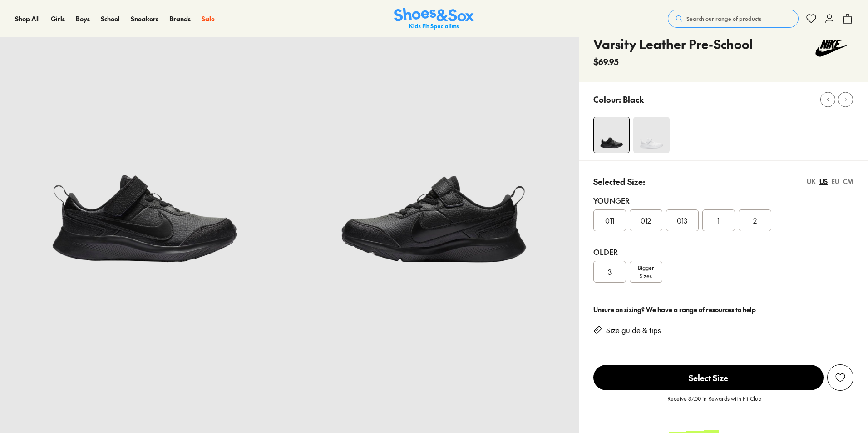 The height and width of the screenshot is (433, 868). What do you see at coordinates (633, 99) in the screenshot?
I see `p: Black` at bounding box center [633, 99].